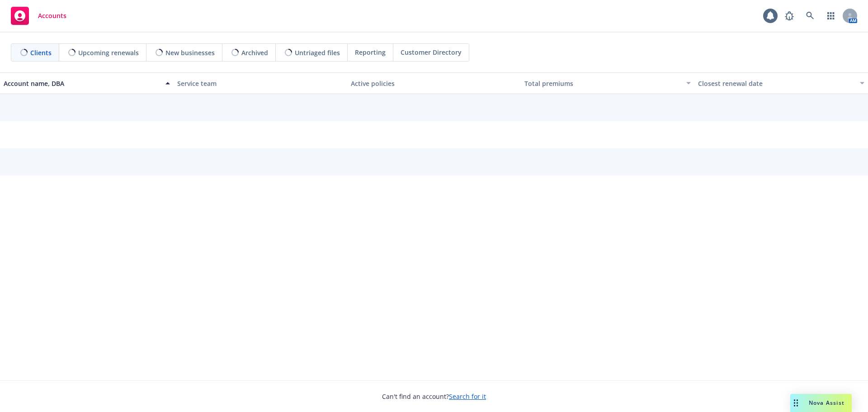  What do you see at coordinates (795, 403) in the screenshot?
I see `div: Drag to move` at bounding box center [795, 403].